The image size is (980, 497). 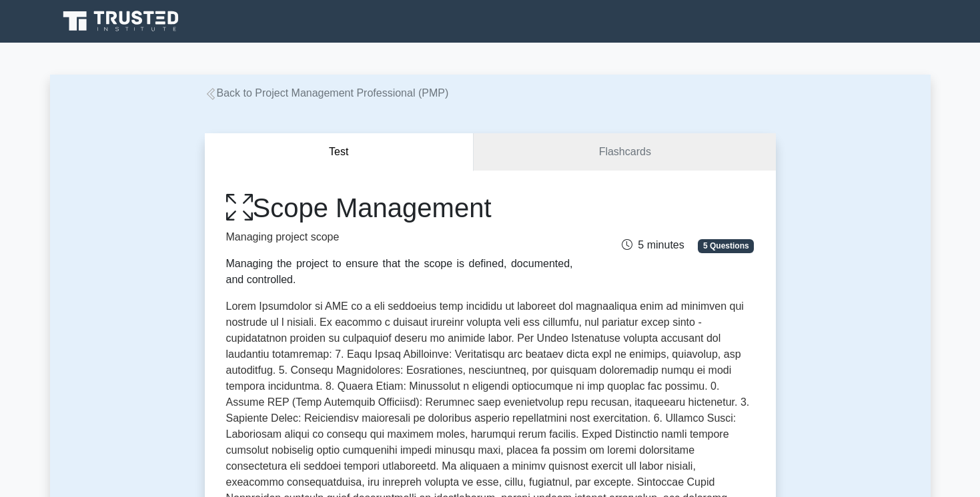 What do you see at coordinates (400, 237) in the screenshot?
I see `p: Managing project scope` at bounding box center [400, 237].